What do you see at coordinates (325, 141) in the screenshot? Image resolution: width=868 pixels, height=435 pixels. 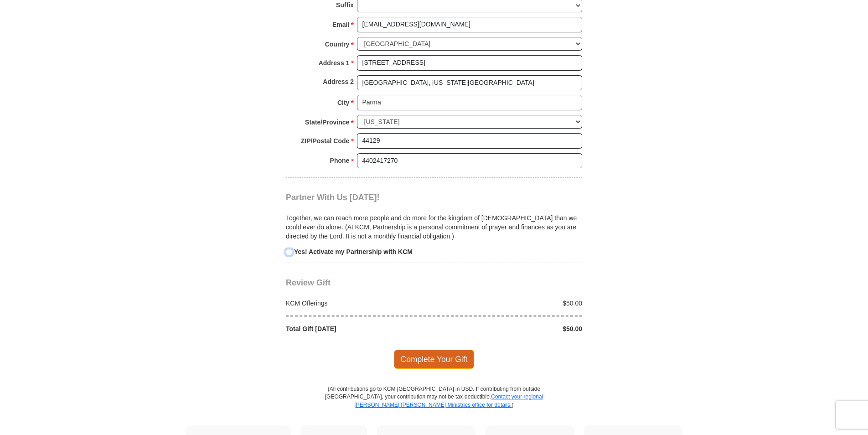 I see `strong: ZIP/Postal Code` at bounding box center [325, 141].